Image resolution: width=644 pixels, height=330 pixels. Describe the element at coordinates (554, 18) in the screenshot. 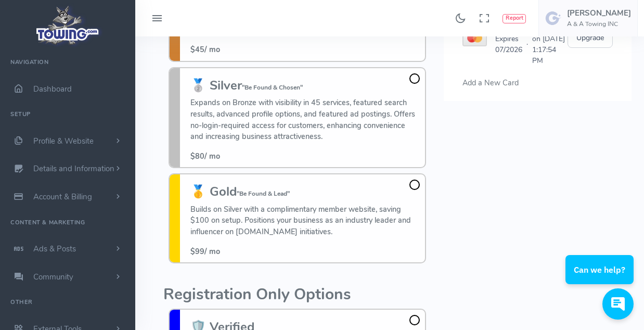

I see `img: user-image` at that location.